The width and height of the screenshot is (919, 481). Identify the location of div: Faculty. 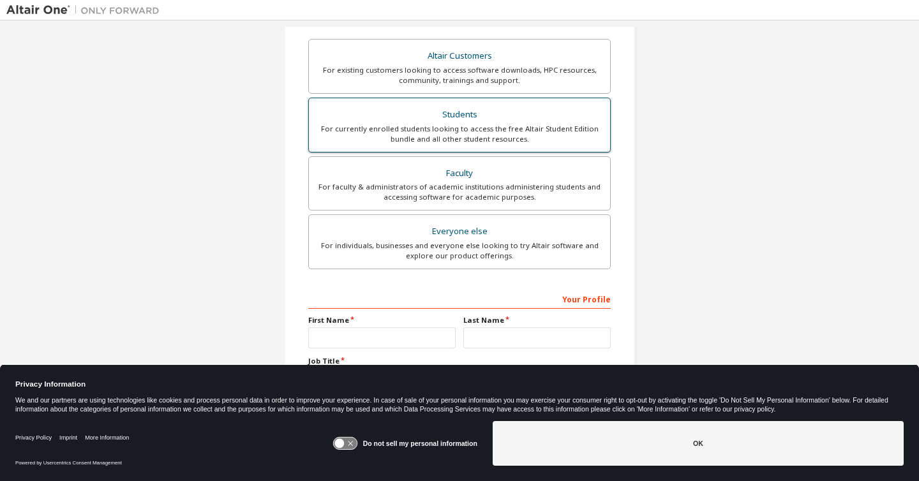
(459, 174).